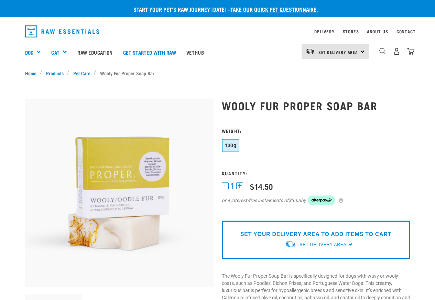  What do you see at coordinates (410, 51) in the screenshot?
I see `img: home-icon@2x.png` at bounding box center [410, 51].